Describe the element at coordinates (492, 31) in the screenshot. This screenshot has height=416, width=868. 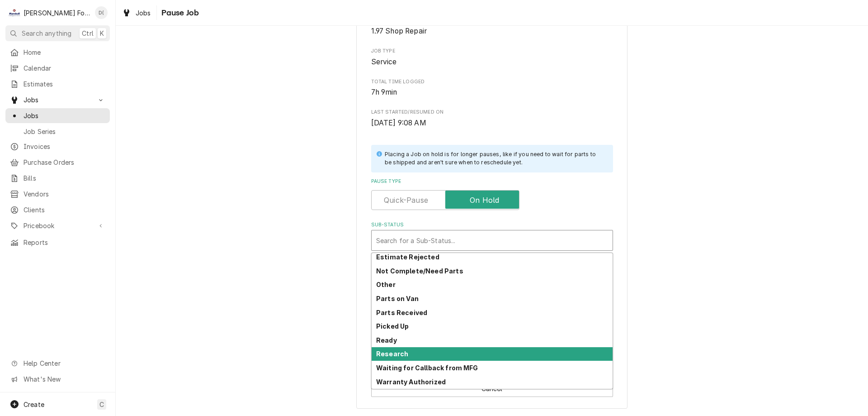
I see `span: Service Type` at that location.